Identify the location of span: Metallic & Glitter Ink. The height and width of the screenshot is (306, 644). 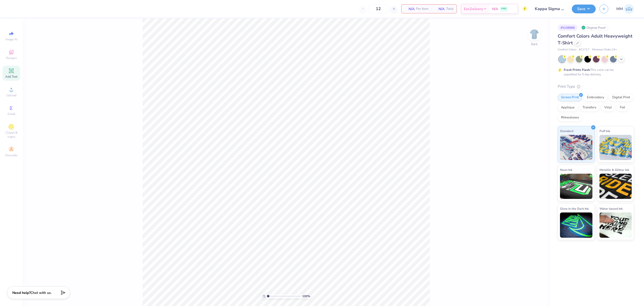
(614, 169).